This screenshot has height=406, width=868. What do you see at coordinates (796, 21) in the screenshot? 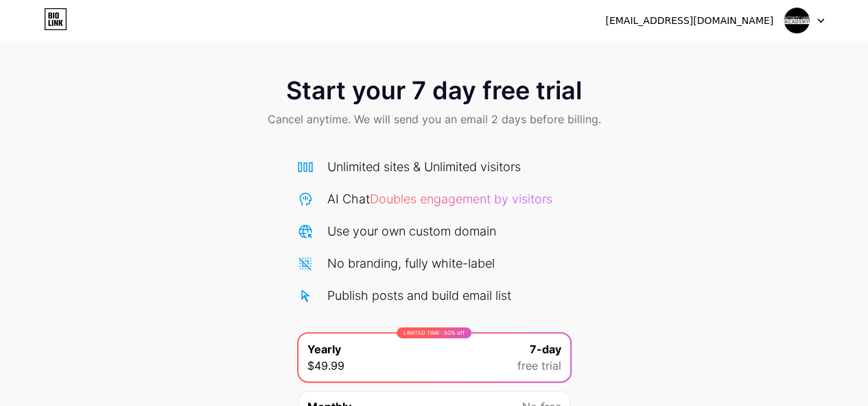
I see `img: affinityhairacademy1` at bounding box center [796, 21].